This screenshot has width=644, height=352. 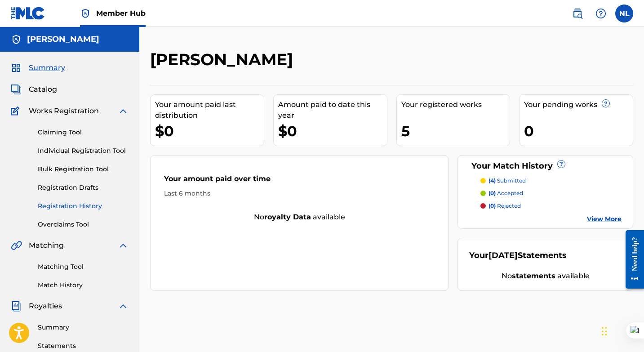 What do you see at coordinates (47, 68) in the screenshot?
I see `span: Summary` at bounding box center [47, 68].